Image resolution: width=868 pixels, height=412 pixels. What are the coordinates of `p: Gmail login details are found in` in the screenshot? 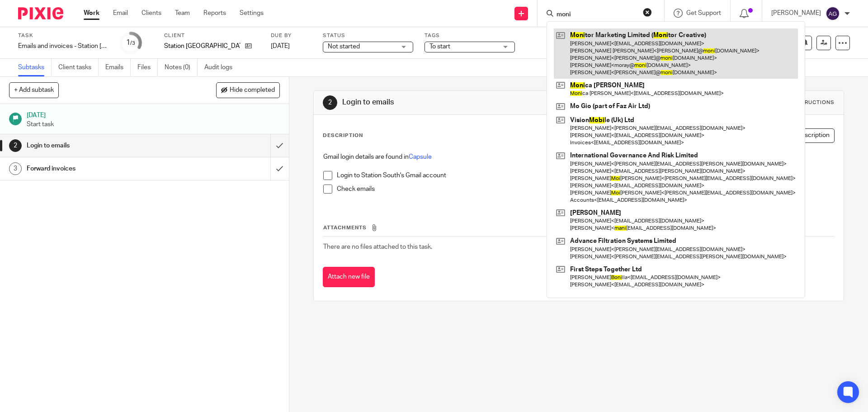 It's located at (578, 157).